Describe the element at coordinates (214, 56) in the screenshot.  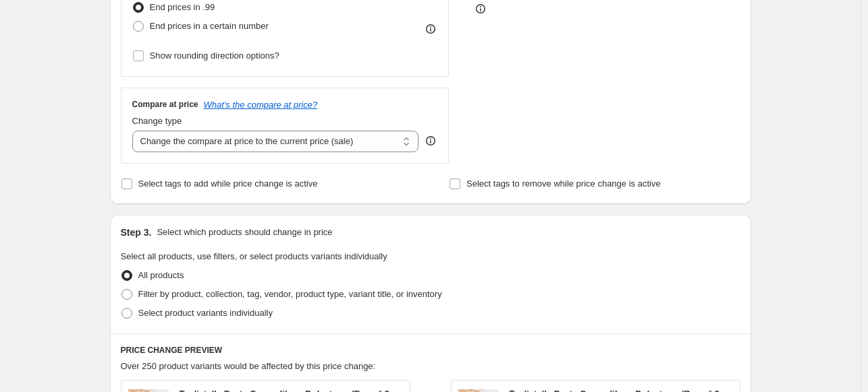
I see `span: Show rounding direction options?` at that location.